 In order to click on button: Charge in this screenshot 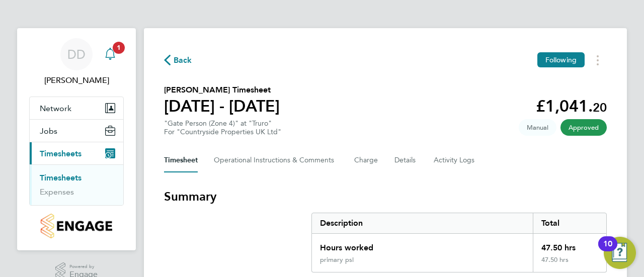, I will do `click(366, 161)`.